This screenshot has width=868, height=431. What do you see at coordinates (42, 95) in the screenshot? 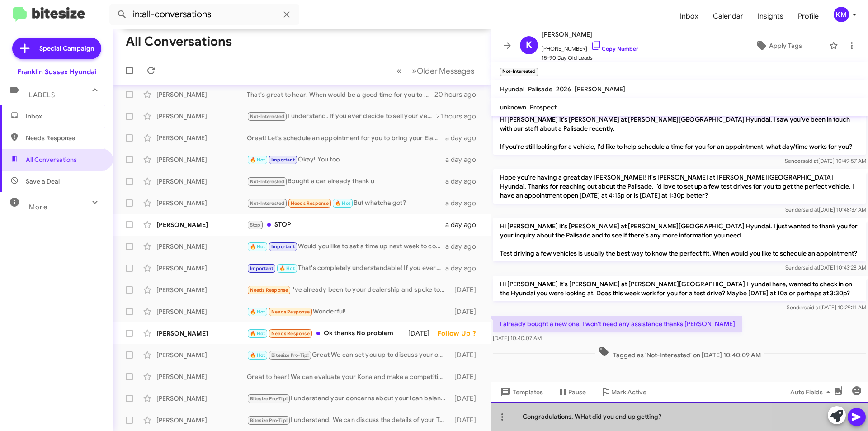
I see `span: Labels` at bounding box center [42, 95].